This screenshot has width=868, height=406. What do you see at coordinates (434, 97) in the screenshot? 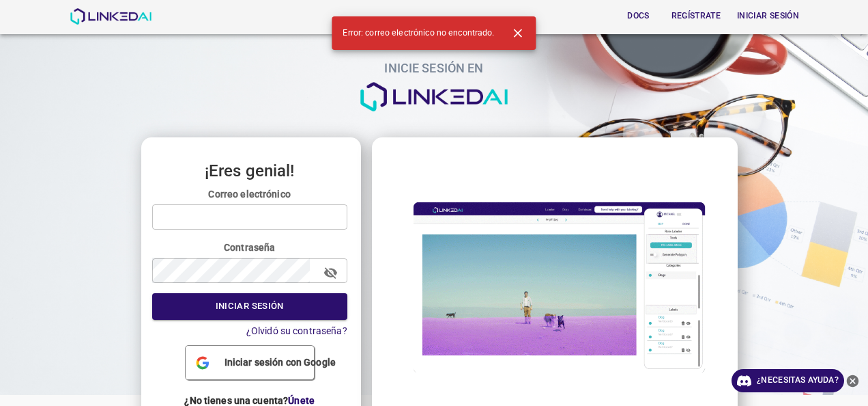
I see `img: logo.png` at bounding box center [434, 97].